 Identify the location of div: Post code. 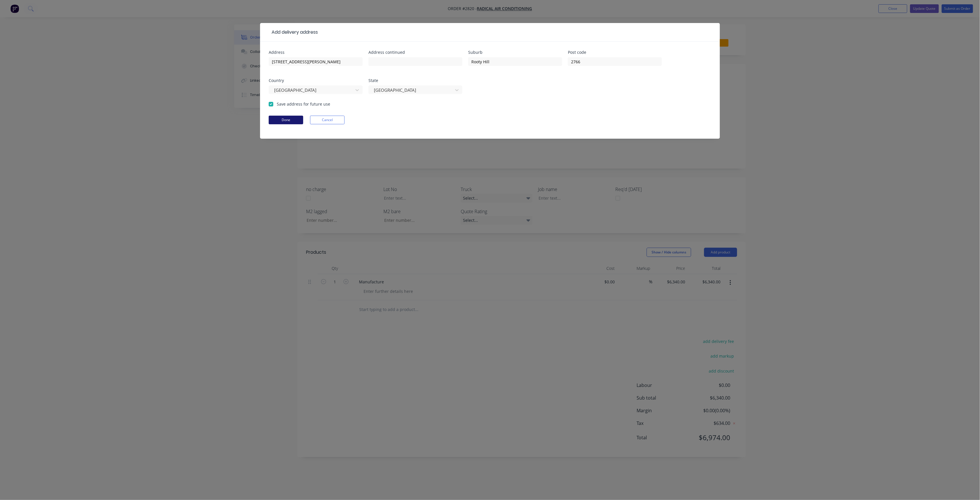
(615, 52).